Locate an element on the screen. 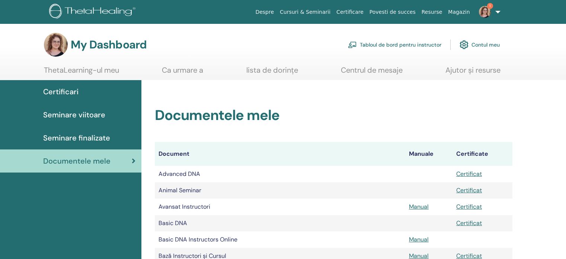 This screenshot has height=259, width=566. td: Basic DNA is located at coordinates (280, 223).